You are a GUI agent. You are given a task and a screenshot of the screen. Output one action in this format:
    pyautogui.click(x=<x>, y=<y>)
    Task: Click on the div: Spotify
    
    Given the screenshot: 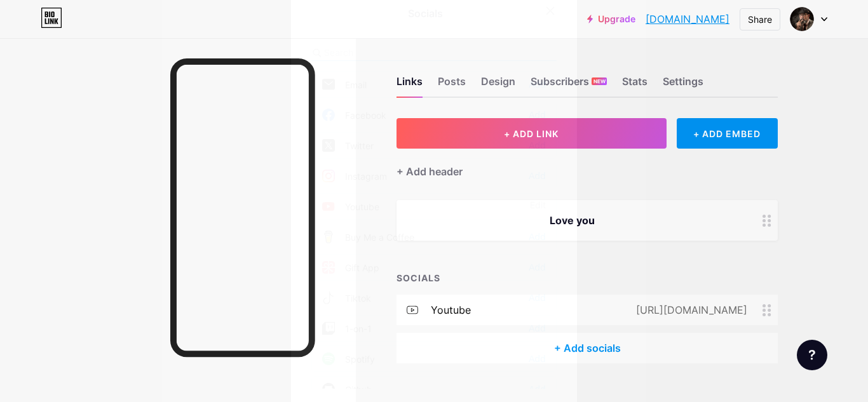 What is the action you would take?
    pyautogui.click(x=348, y=359)
    